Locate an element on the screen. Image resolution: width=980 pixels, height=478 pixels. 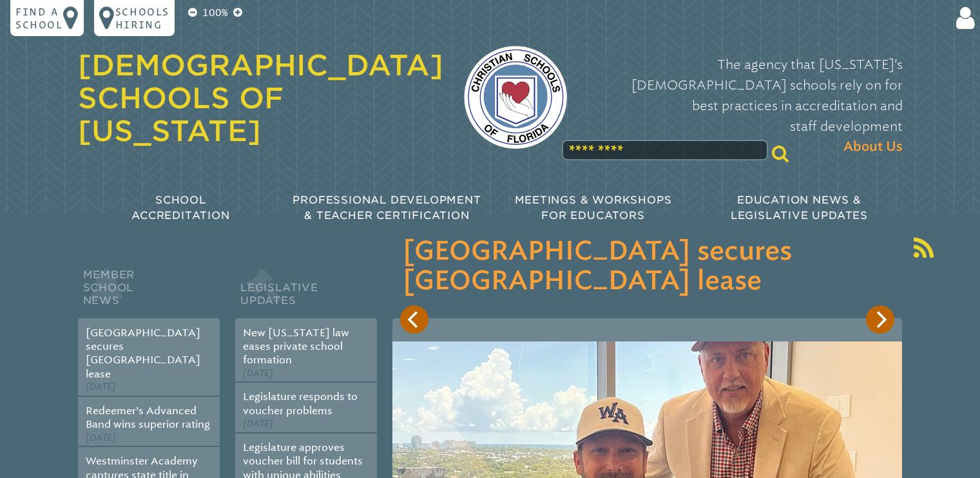
a: Legislature responds to voucher problems is located at coordinates (301, 403).